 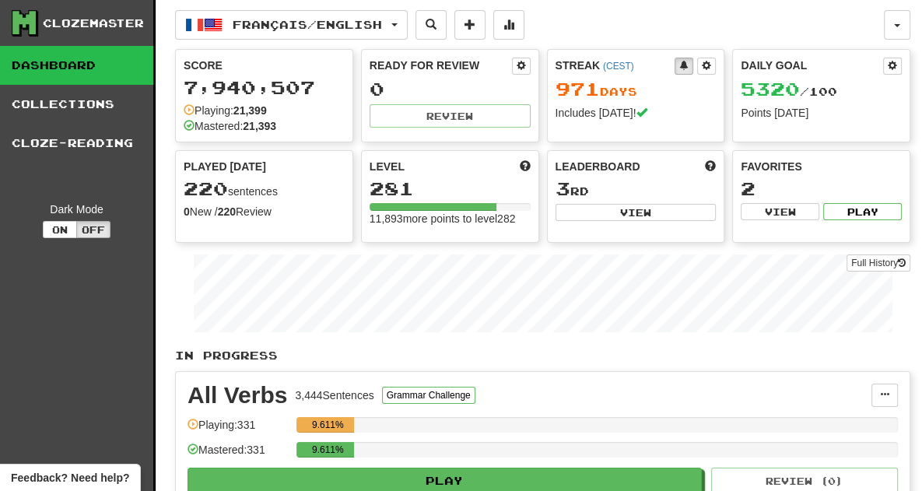 I want to click on p: In Progress, so click(x=542, y=356).